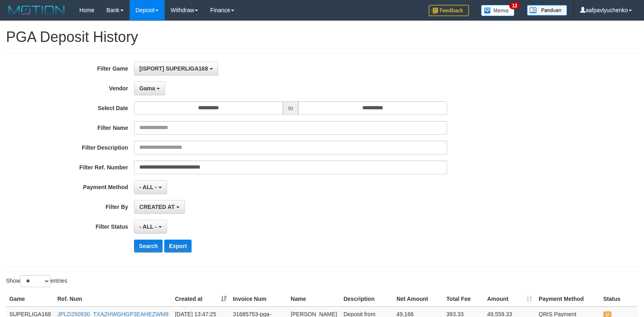 The image size is (644, 317). Describe the element at coordinates (449, 10) in the screenshot. I see `img: Feedback.jpg` at that location.